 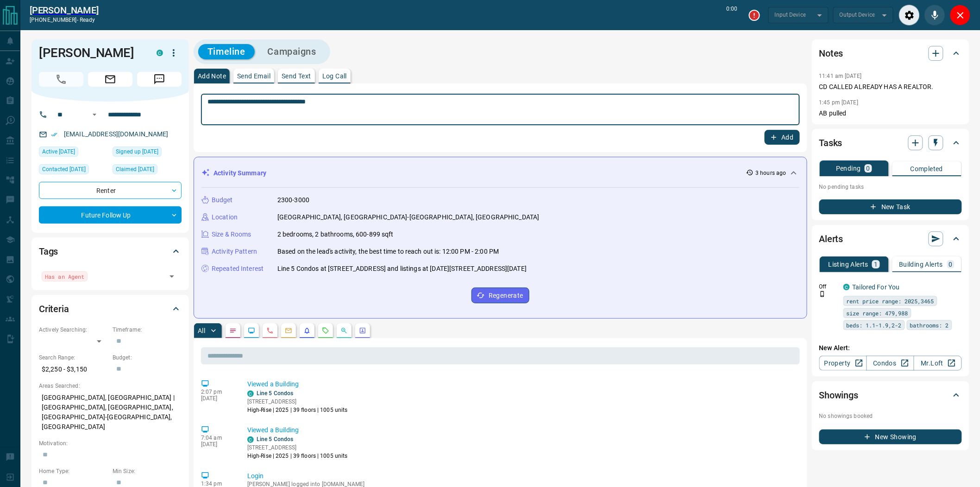 What do you see at coordinates (874, 325) in the screenshot?
I see `span: beds: 1.1-1.9,2-2` at bounding box center [874, 325].